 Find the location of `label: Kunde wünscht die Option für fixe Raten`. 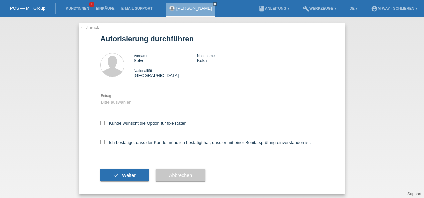

label: Kunde wünscht die Option für fixe Raten is located at coordinates (143, 123).